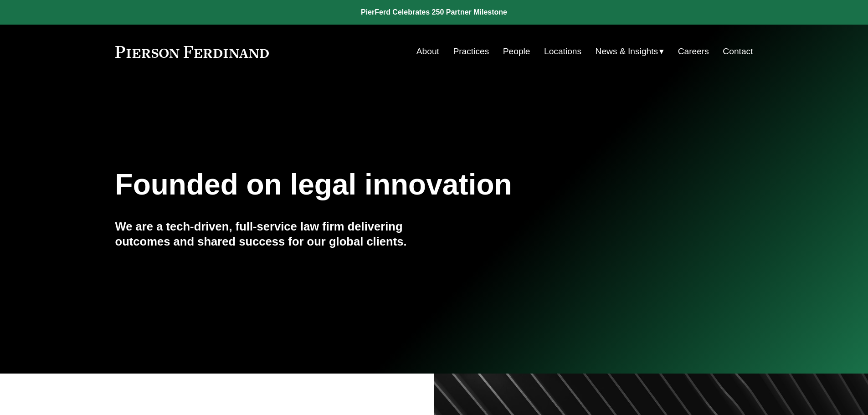 This screenshot has height=415, width=868. I want to click on a: Locations, so click(563, 52).